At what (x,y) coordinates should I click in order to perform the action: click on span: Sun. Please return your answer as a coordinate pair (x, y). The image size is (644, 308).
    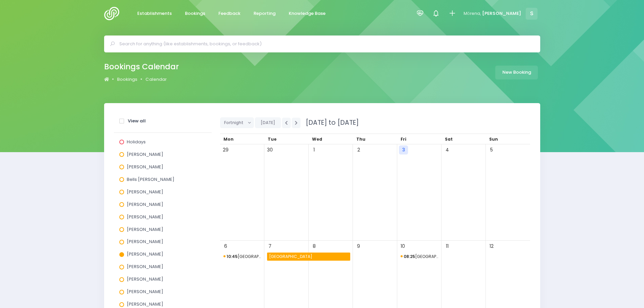
    Looking at the image, I should click on (494, 139).